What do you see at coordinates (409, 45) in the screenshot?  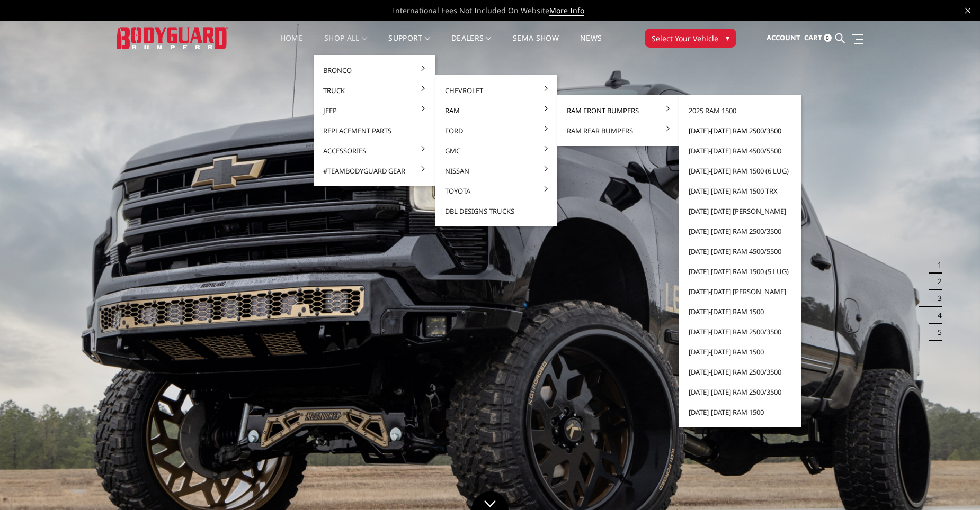 I see `a: Support` at bounding box center [409, 45].